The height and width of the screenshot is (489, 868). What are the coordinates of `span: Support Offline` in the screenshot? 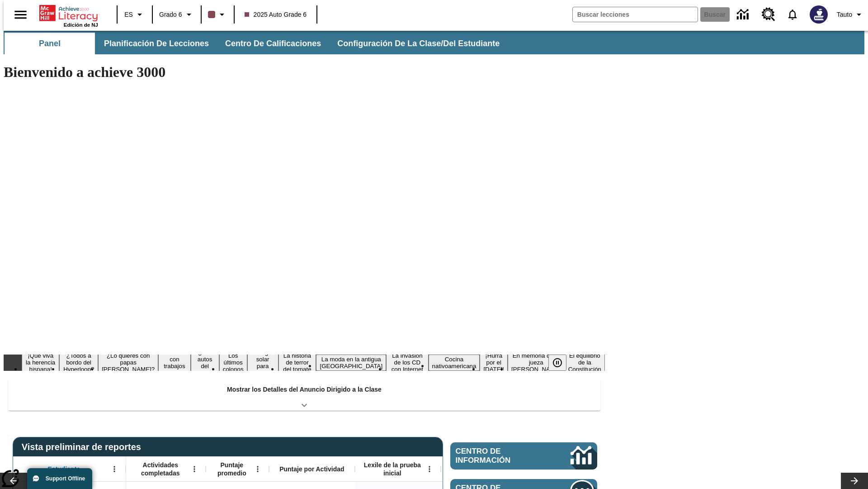 It's located at (65, 478).